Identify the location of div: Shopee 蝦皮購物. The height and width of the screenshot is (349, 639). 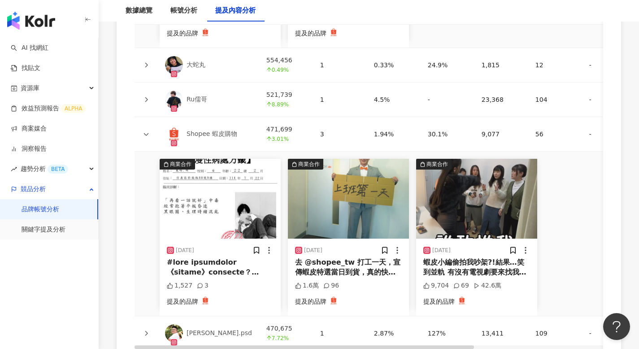
(212, 134).